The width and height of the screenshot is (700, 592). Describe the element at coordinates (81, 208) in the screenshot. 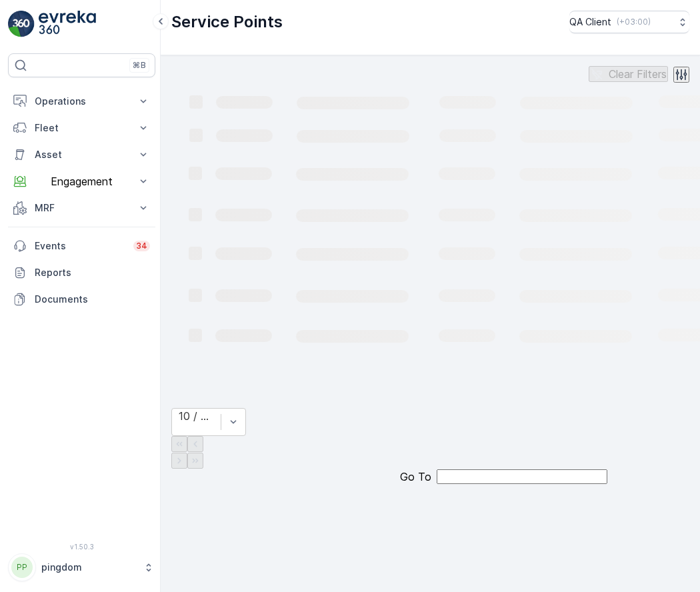

I see `button: MRF` at that location.